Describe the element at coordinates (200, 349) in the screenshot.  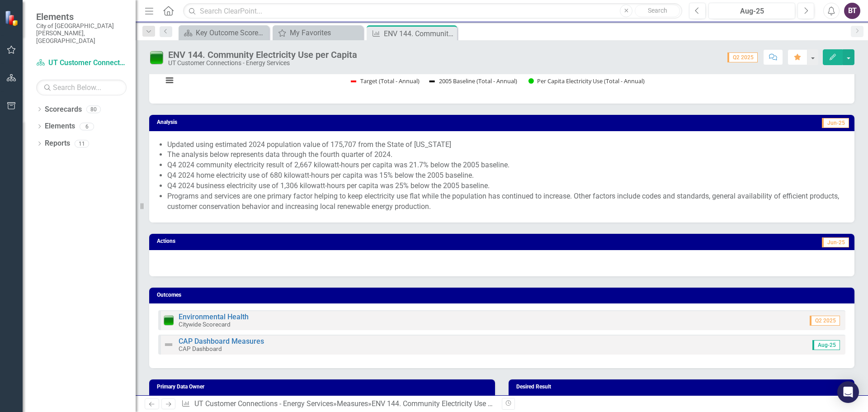
I see `small: CAP Dashboard` at that location.